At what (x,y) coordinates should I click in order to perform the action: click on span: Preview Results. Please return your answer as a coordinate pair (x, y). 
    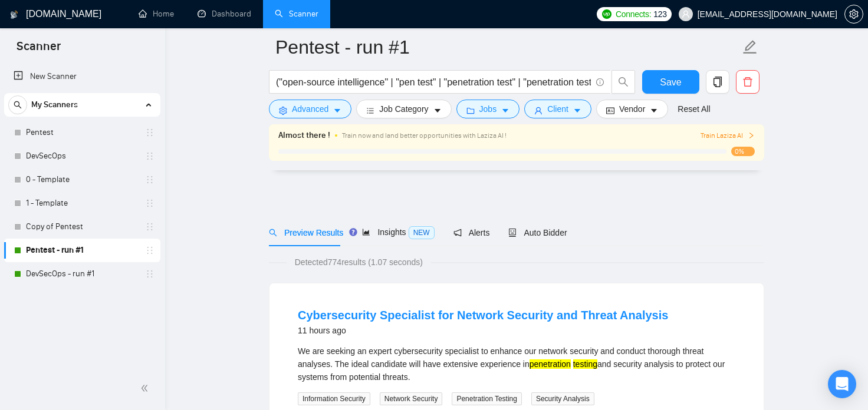
    Looking at the image, I should click on (306, 233).